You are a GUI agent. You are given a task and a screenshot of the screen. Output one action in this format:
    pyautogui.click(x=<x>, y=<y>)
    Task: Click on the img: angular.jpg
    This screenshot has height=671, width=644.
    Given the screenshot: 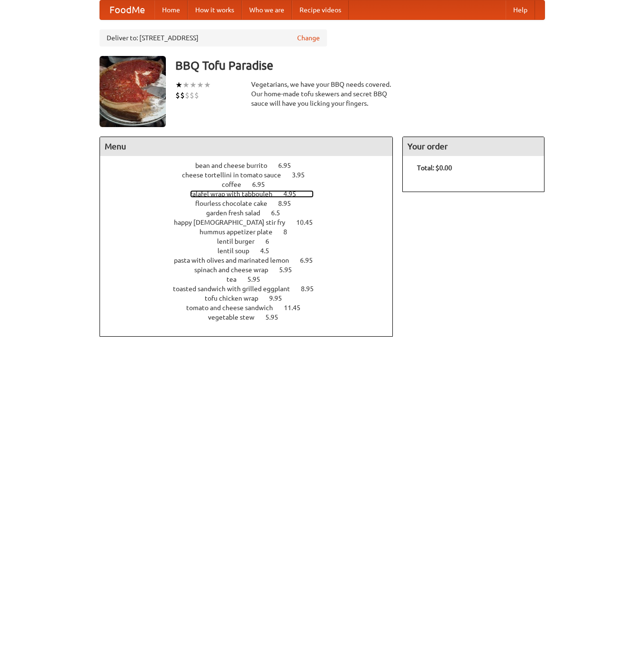 What is the action you would take?
    pyautogui.click(x=133, y=92)
    